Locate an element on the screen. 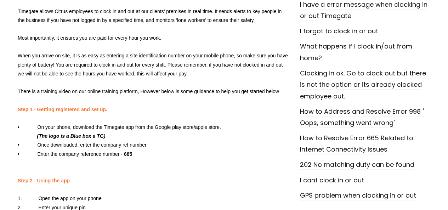 This screenshot has width=448, height=210. a: GPS problem when clocking in or out is located at coordinates (358, 196).